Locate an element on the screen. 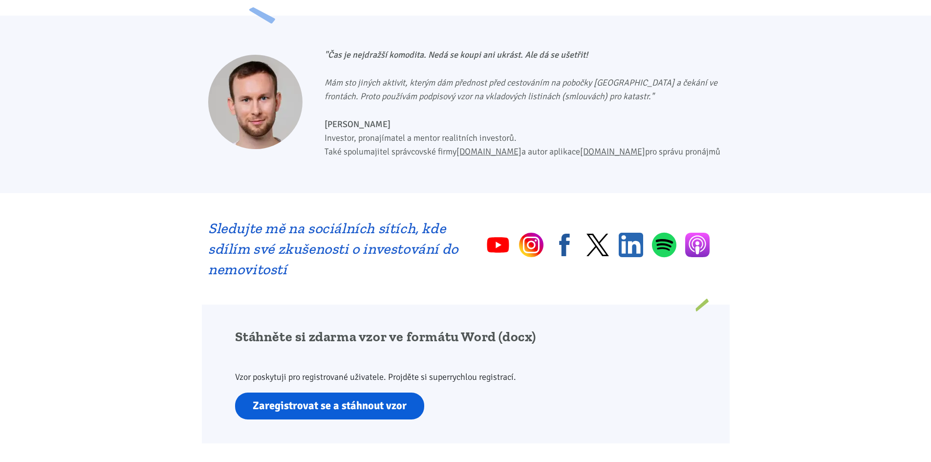 The image size is (931, 462). a: Spotify is located at coordinates (664, 245).